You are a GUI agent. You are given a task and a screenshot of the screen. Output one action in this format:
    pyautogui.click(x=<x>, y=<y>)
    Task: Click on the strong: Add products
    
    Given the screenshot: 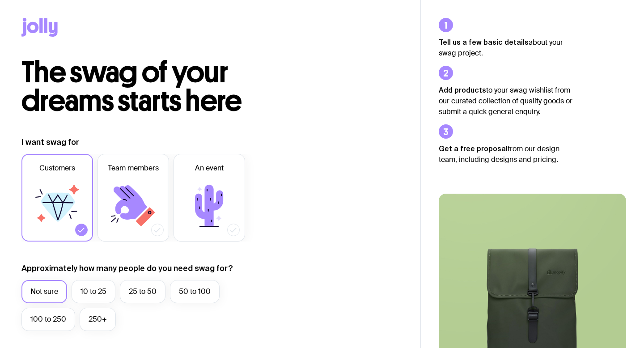 What is the action you would take?
    pyautogui.click(x=462, y=90)
    